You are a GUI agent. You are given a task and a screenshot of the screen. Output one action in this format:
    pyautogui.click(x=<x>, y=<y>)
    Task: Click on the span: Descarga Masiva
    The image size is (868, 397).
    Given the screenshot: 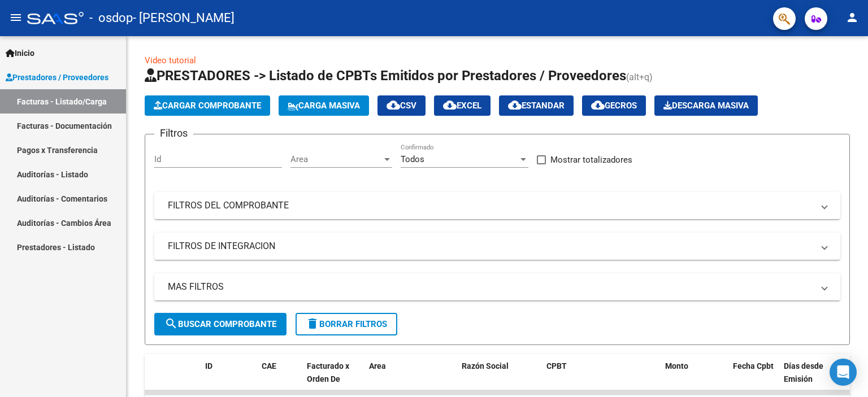 What is the action you would take?
    pyautogui.click(x=706, y=106)
    